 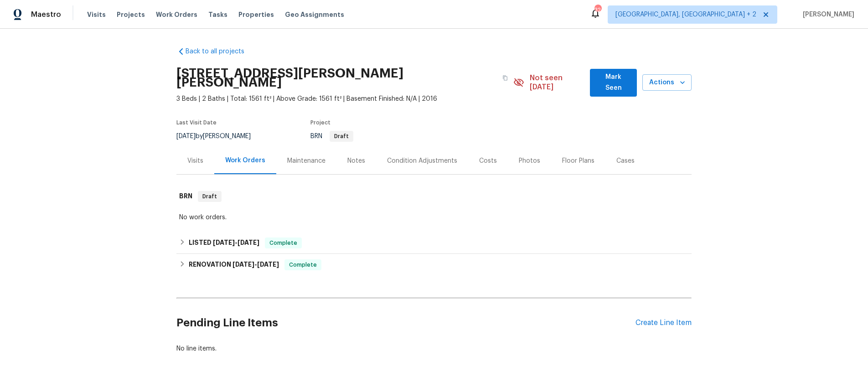 What do you see at coordinates (245, 160) in the screenshot?
I see `div: Work Orders` at bounding box center [245, 160].